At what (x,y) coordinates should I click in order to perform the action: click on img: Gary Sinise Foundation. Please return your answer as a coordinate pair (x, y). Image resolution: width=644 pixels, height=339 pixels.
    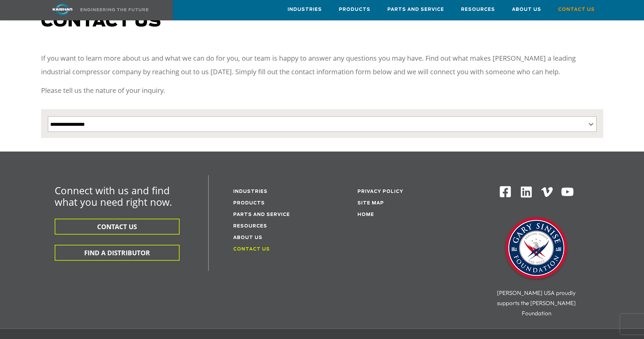
    Looking at the image, I should click on (536, 248).